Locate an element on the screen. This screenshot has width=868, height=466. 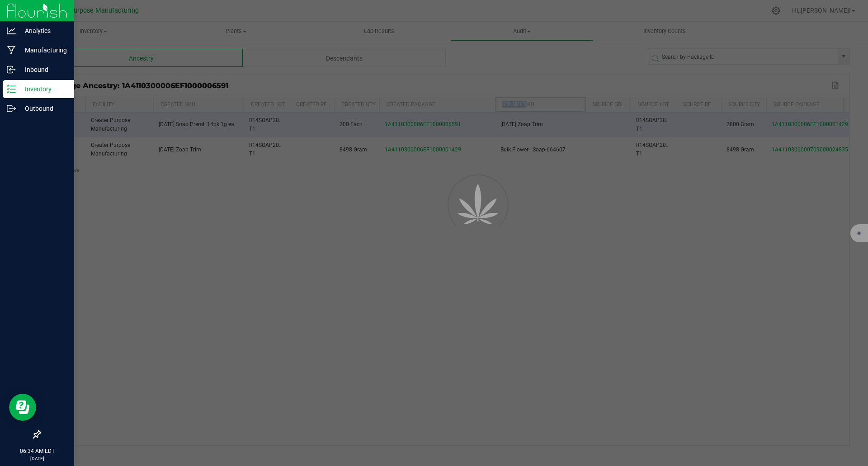
p: Inventory is located at coordinates (43, 89).